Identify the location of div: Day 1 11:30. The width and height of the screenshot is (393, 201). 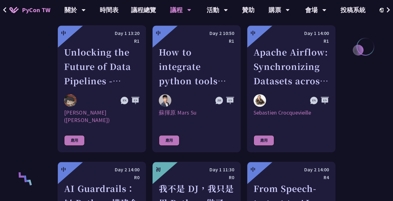
(196, 170).